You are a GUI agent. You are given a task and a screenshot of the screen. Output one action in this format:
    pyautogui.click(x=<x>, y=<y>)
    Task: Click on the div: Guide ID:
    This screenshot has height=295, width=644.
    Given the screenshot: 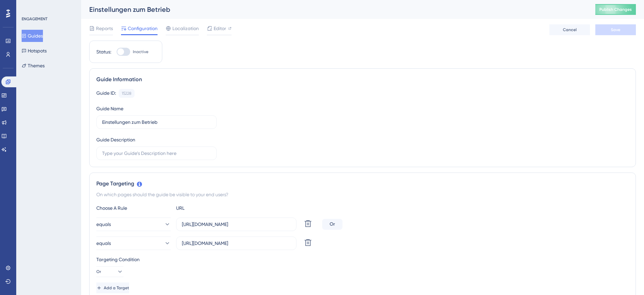 What is the action you would take?
    pyautogui.click(x=106, y=93)
    